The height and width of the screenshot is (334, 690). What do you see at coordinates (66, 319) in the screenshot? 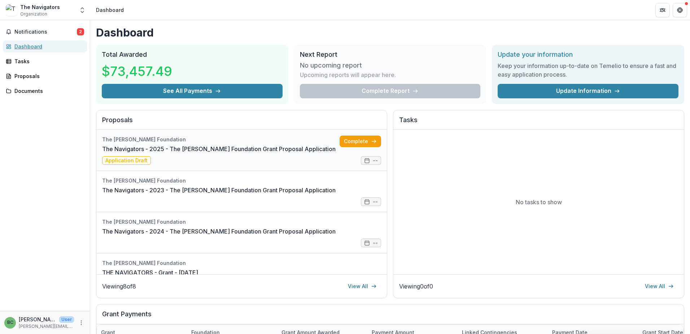
I see `p: User` at bounding box center [66, 319].